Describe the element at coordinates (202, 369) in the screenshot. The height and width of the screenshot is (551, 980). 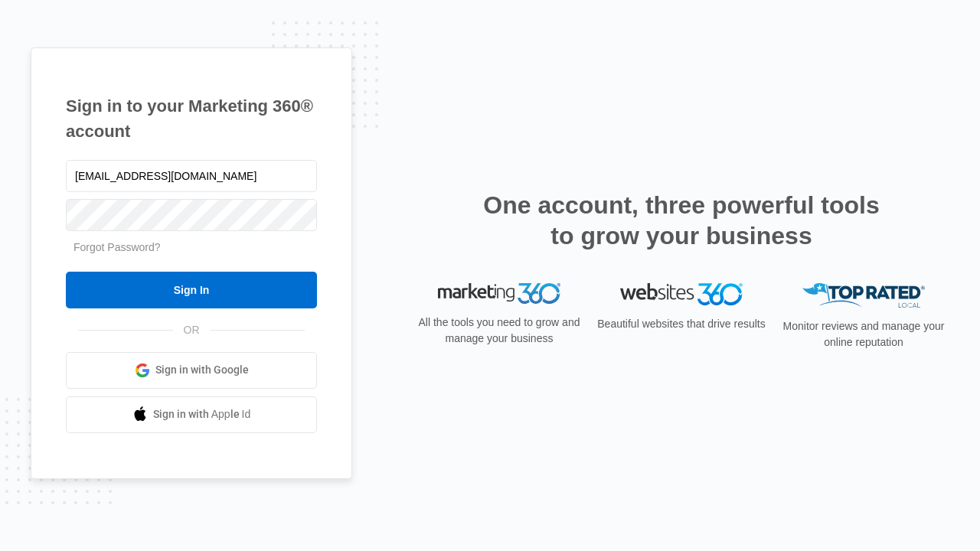
I see `span: Sign in with Google` at that location.